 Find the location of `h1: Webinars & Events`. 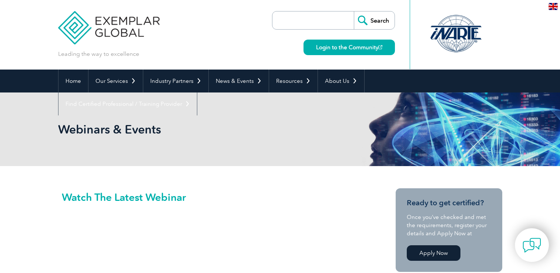

h1: Webinars & Events is located at coordinates (200, 129).